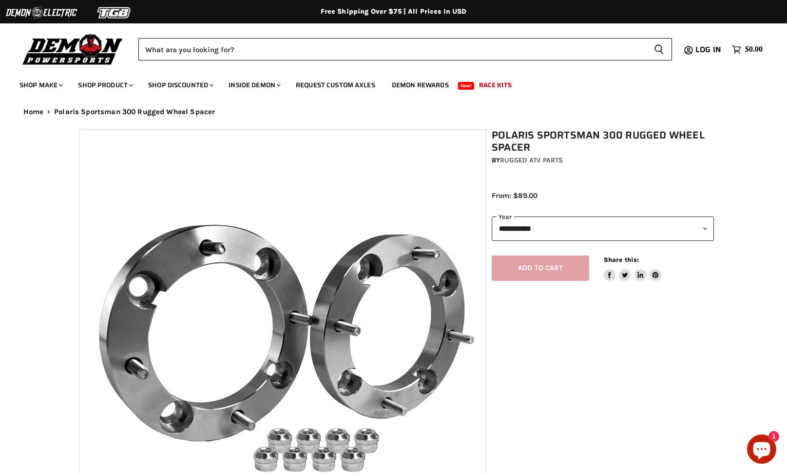  What do you see at coordinates (709, 50) in the screenshot?
I see `a: Log in` at bounding box center [709, 50].